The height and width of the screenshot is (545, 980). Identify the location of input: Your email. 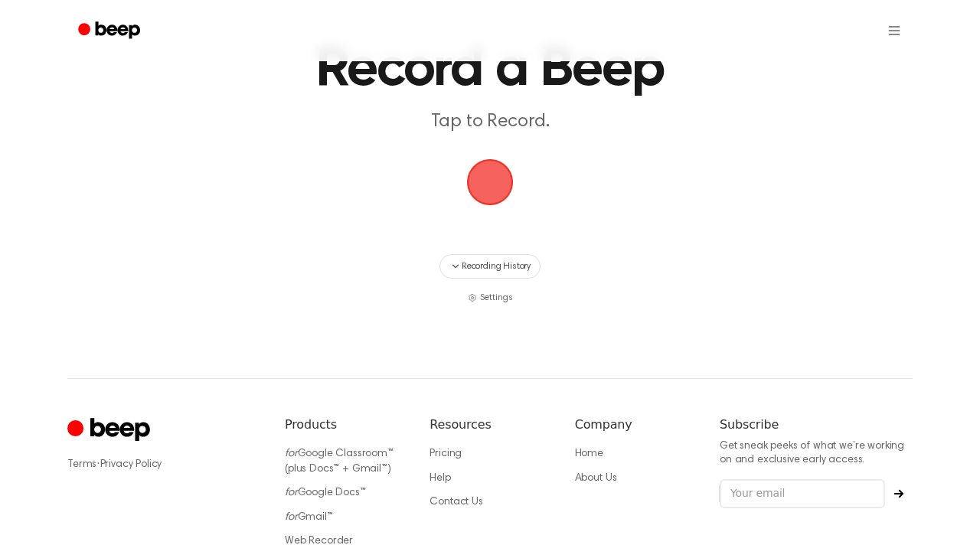
(802, 493).